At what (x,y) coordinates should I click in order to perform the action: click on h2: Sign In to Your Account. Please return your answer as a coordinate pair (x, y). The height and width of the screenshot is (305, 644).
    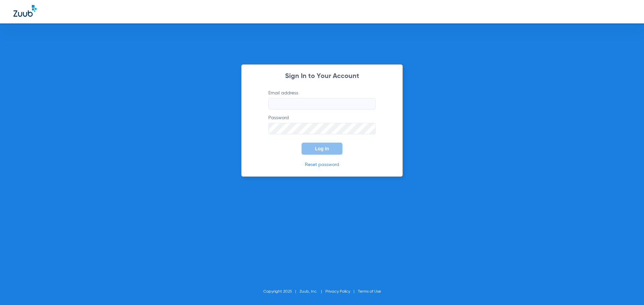
    Looking at the image, I should click on (322, 77).